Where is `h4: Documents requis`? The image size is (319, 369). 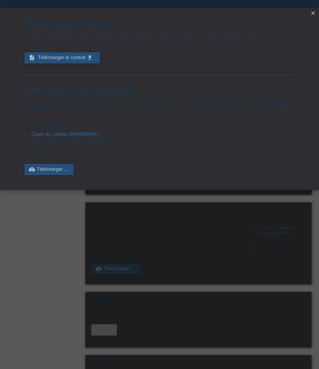 h4: Documents requis is located at coordinates (159, 127).